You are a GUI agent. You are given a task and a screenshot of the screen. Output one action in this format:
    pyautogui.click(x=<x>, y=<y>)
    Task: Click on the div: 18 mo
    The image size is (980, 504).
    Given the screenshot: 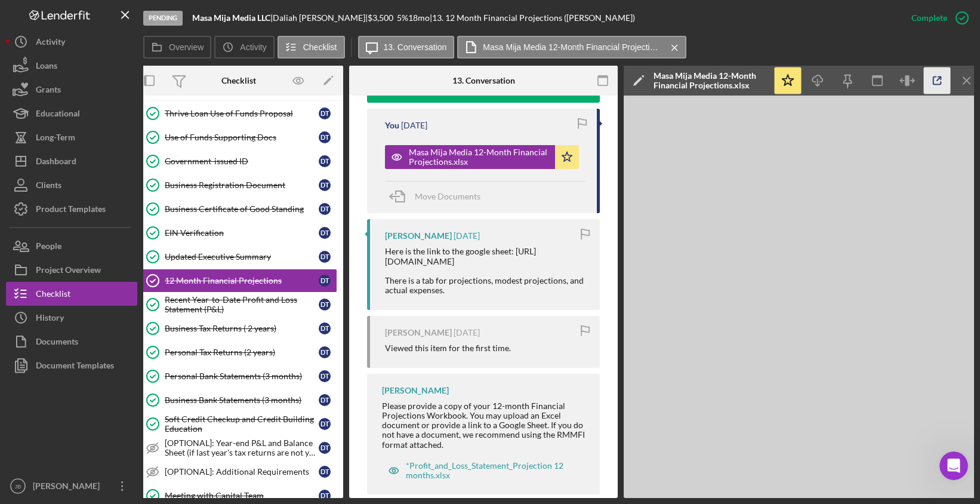 What is the action you would take?
    pyautogui.click(x=419, y=18)
    